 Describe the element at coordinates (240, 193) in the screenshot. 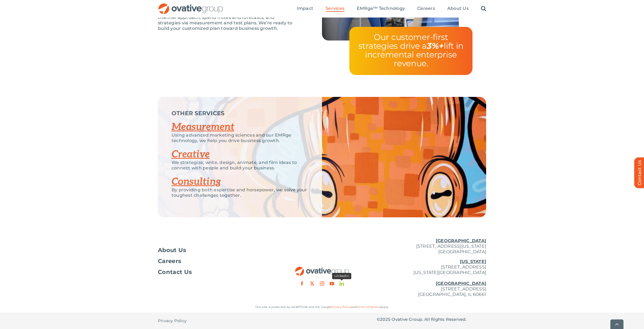

I see `p: By providing both expertise and horsepower, we solve your toughest challenges together.` at that location.